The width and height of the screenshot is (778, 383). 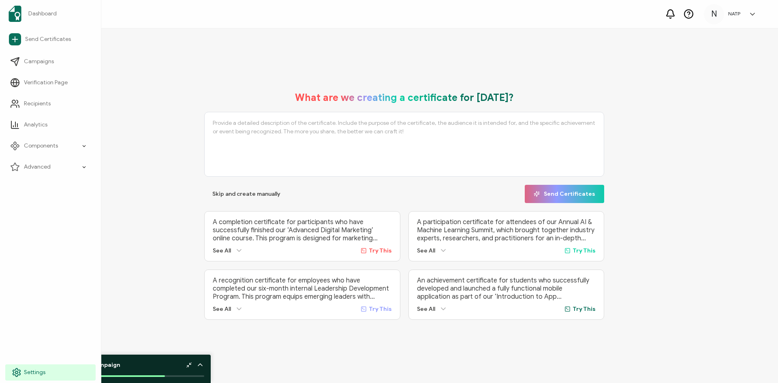 What do you see at coordinates (246, 194) in the screenshot?
I see `button: Skip and create manually` at bounding box center [246, 194].